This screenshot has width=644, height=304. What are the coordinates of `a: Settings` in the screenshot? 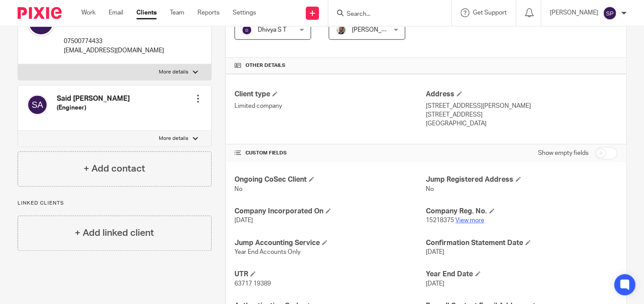 It's located at (244, 13).